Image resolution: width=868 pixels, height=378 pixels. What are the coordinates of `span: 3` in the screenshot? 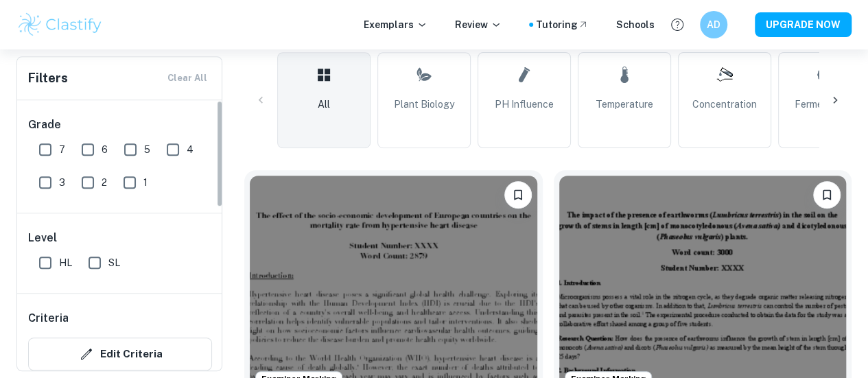 It's located at (62, 182).